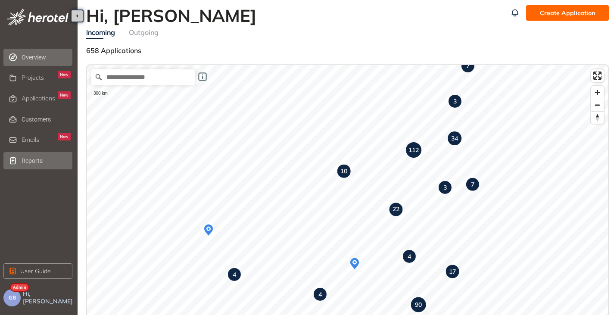  Describe the element at coordinates (143, 77) in the screenshot. I see `input: Search place...` at that location.